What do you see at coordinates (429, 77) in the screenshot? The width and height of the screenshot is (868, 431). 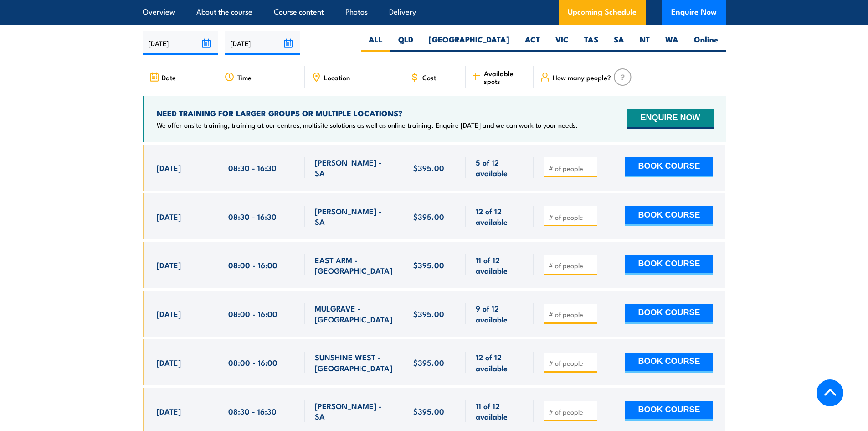 I see `span: Cost` at bounding box center [429, 77].